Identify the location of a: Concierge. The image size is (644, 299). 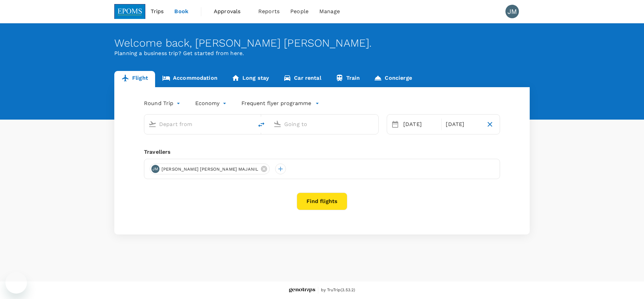
(393, 79).